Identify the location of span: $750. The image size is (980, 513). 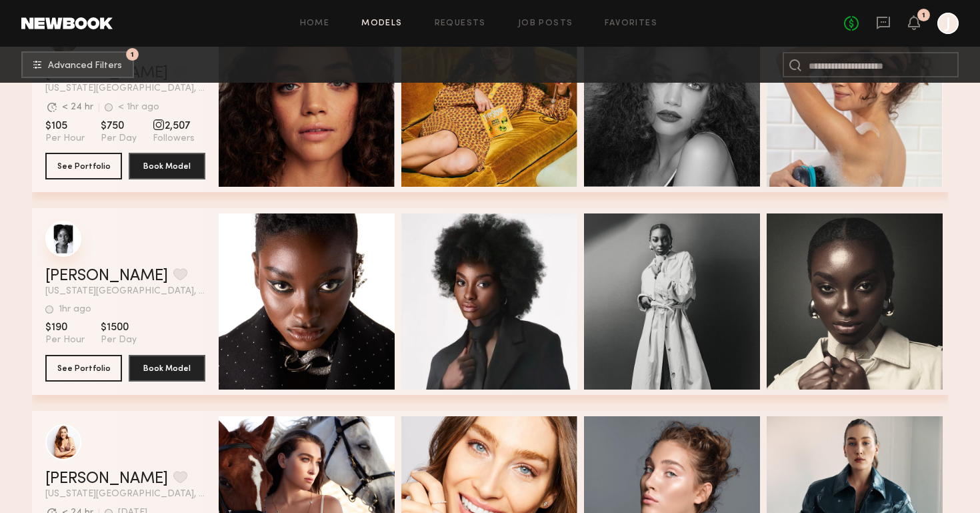
(118, 126).